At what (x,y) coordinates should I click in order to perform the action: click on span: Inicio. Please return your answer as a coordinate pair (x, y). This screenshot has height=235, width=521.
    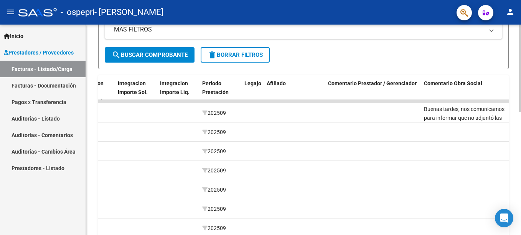
    Looking at the image, I should click on (13, 36).